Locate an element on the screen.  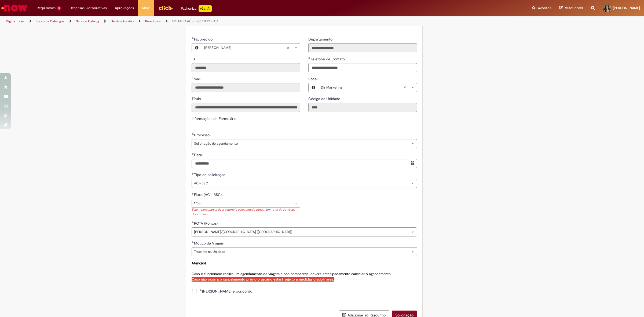
label: Informações de Formulário is located at coordinates (214, 119).